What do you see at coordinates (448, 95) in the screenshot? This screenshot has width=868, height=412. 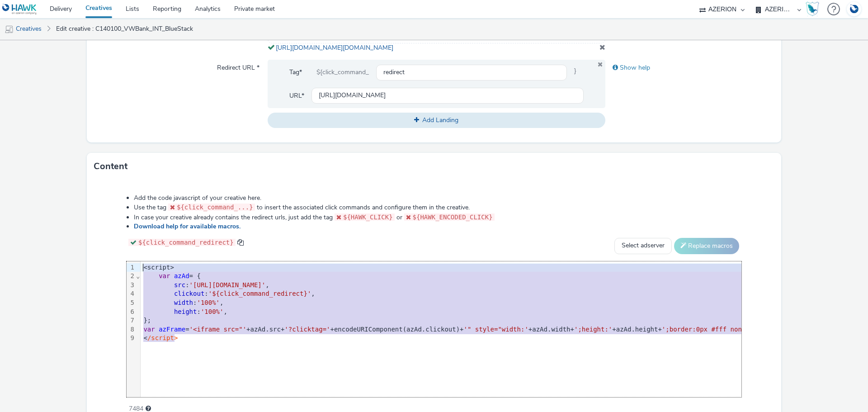 I see `input: url...` at bounding box center [448, 95].